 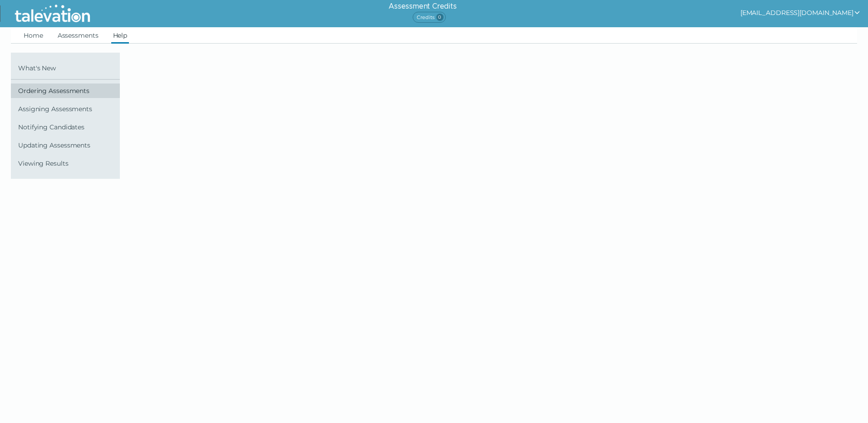 I want to click on span: Assigning Assessments, so click(x=67, y=109).